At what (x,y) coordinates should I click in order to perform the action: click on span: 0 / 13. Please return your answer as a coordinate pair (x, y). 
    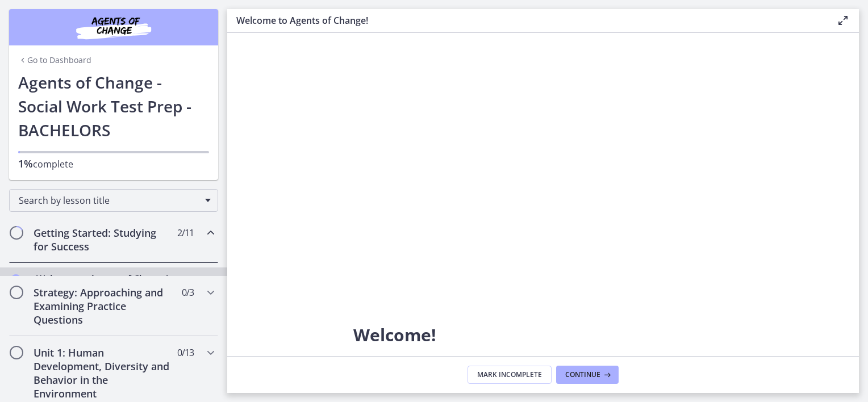
    Looking at the image, I should click on (185, 352).